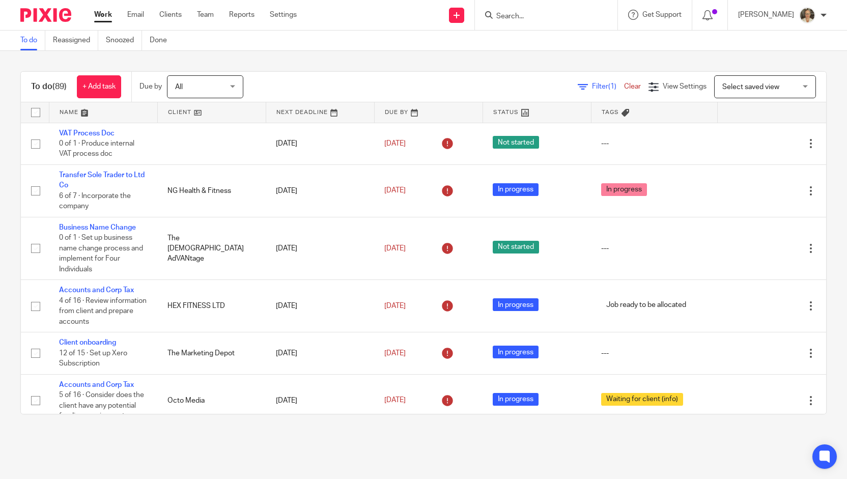 This screenshot has width=847, height=479. I want to click on span: 4 of 16 · Review information from client and prepare accounts, so click(103, 311).